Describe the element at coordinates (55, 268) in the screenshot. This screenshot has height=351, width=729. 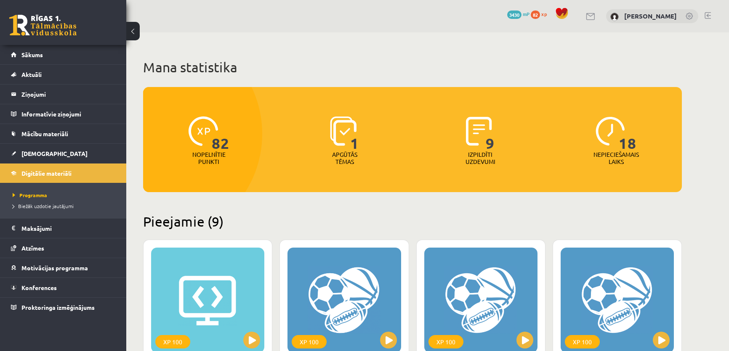
I see `span: Motivācijas programma` at that location.